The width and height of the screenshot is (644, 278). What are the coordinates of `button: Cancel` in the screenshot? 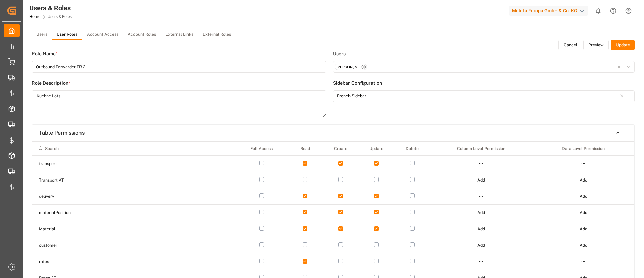 It's located at (570, 45).